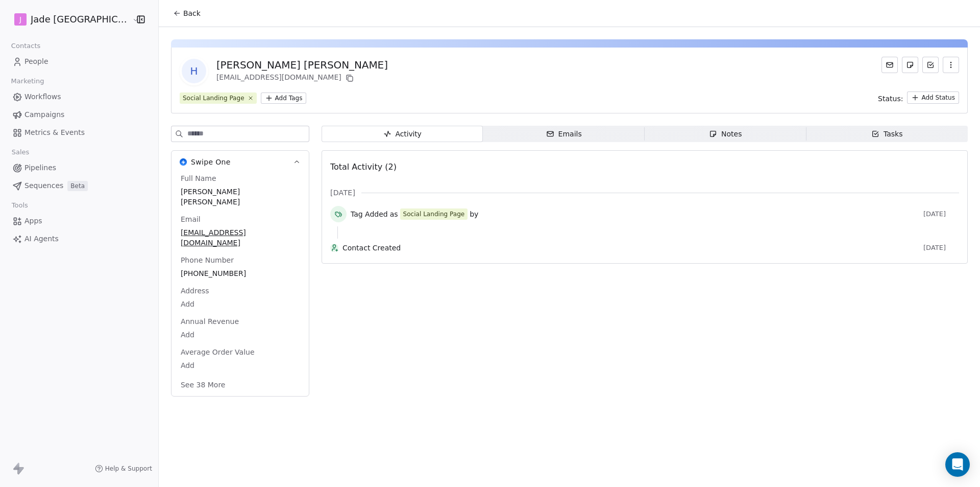 This screenshot has width=980, height=487. Describe the element at coordinates (284, 98) in the screenshot. I see `button: Add Tags` at that location.